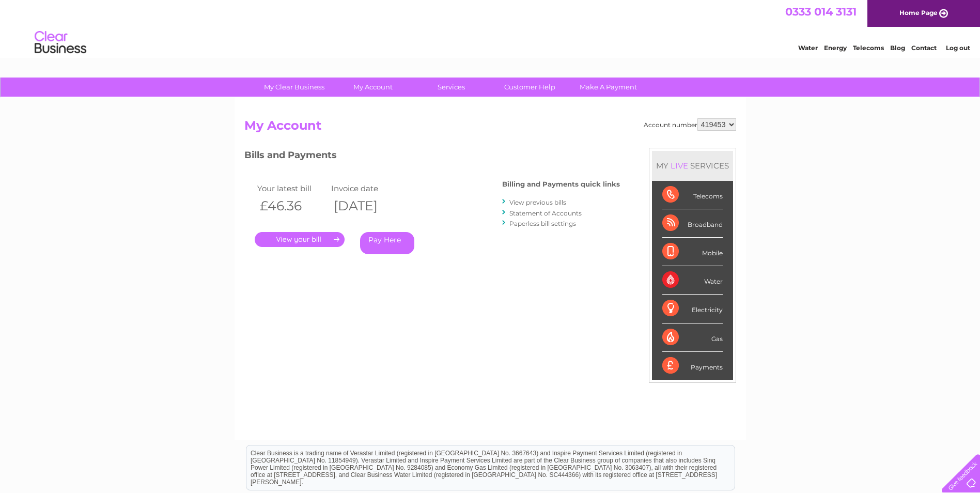 This screenshot has height=493, width=980. Describe the element at coordinates (292, 188) in the screenshot. I see `td: Your latest bill` at that location.